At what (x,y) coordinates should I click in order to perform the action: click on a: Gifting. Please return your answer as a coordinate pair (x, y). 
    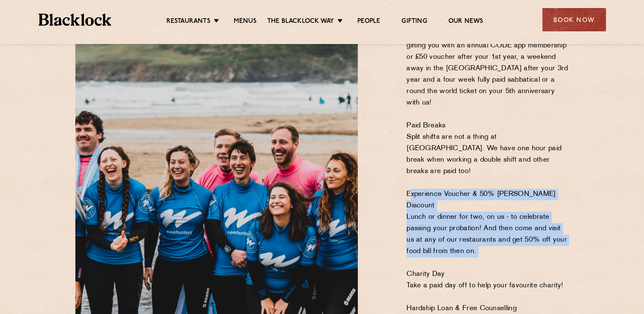
    Looking at the image, I should click on (414, 22).